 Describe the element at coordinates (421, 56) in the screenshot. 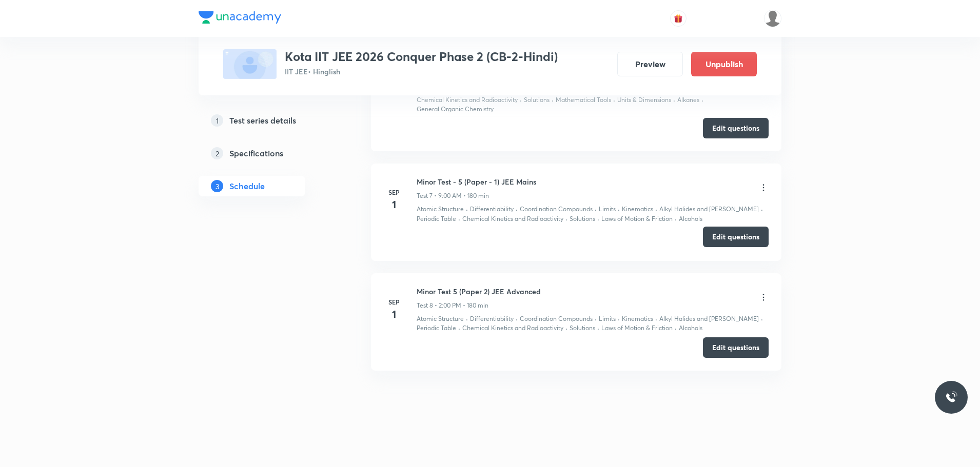

I see `h3: Kota IIT JEE 2026 Conquer Phase 2 (CB-2-Hindi)` at that location.